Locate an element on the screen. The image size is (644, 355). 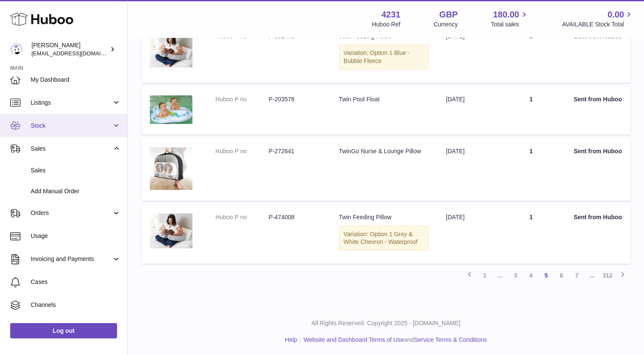
strong: GBP is located at coordinates (448, 15).